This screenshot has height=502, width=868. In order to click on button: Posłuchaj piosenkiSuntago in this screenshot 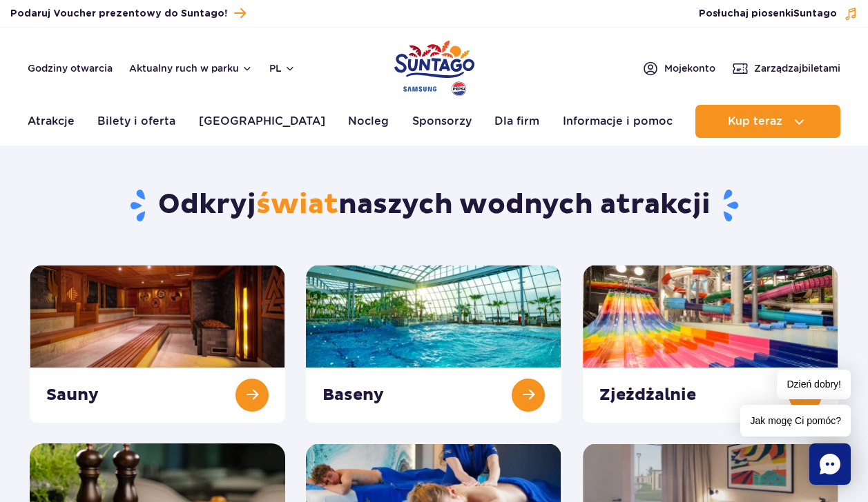, I will do `click(778, 14)`.